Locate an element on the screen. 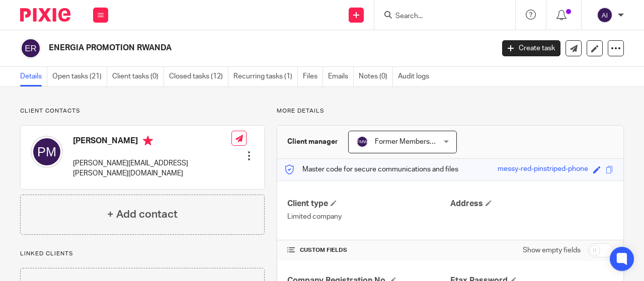  p: Master code for secure communications and files is located at coordinates (371, 170).